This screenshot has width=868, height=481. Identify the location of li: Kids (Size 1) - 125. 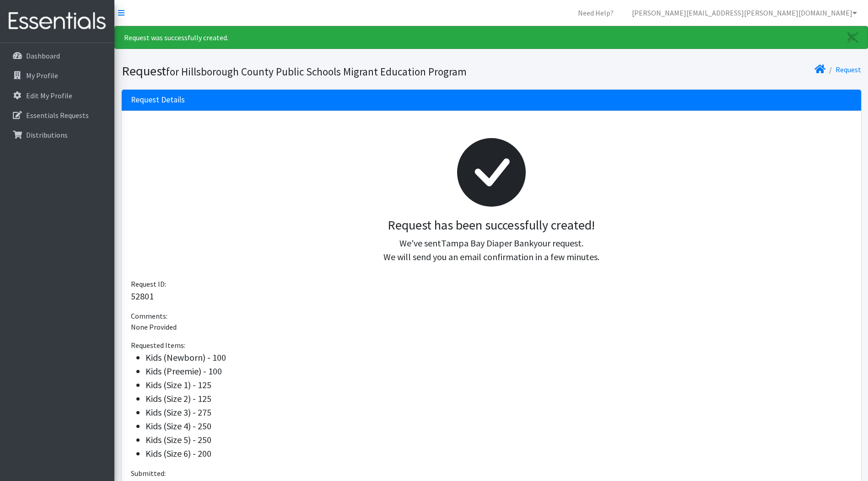
(499, 385).